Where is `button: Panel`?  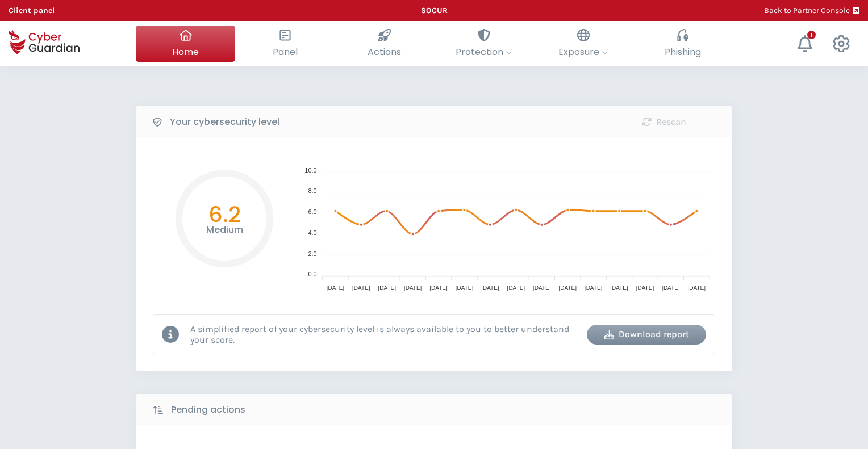
button: Panel is located at coordinates (284, 44).